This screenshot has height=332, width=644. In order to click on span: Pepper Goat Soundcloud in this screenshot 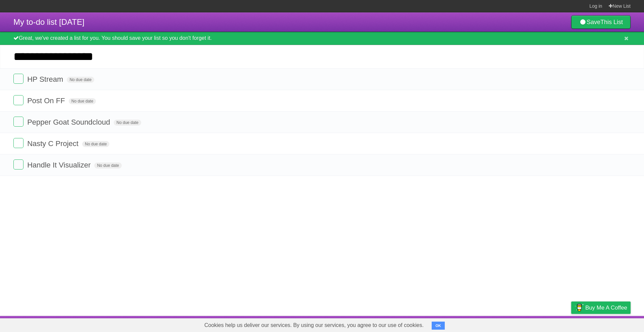, I will do `click(69, 122)`.